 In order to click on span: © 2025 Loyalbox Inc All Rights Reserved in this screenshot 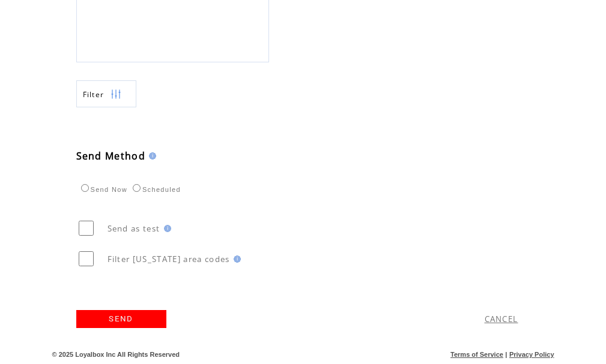, I will do `click(116, 354)`.